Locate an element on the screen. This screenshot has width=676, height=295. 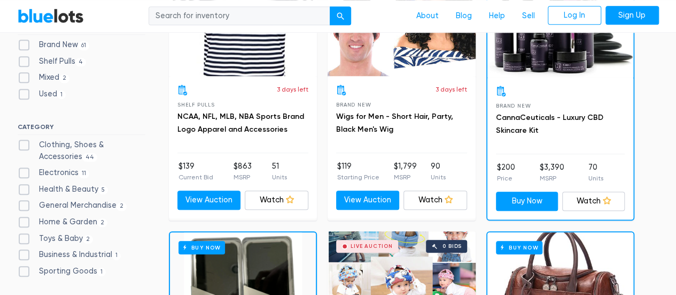
label: Home & Garden is located at coordinates (63, 222).